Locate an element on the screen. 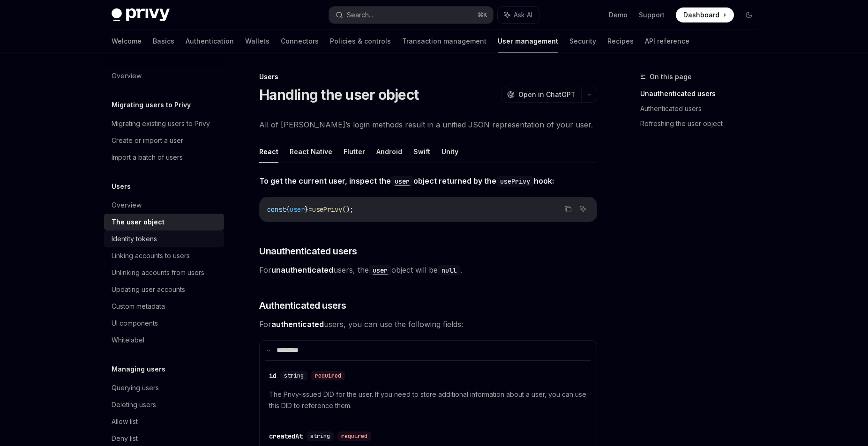  span: On this page is located at coordinates (670, 77).